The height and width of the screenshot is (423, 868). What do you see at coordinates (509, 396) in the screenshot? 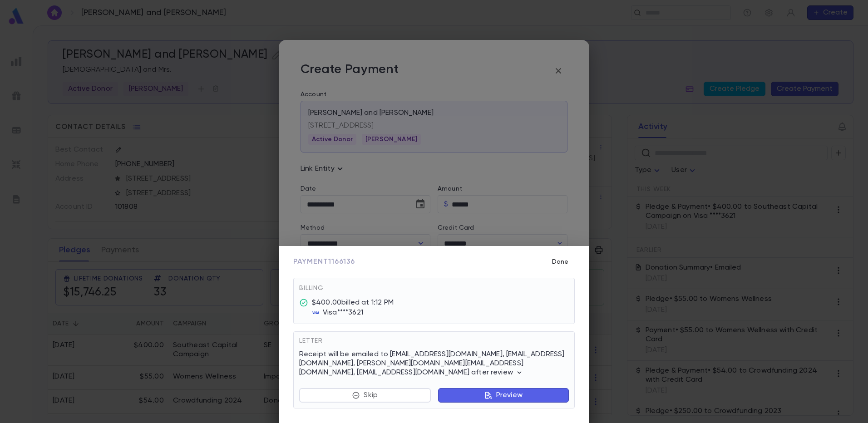
I see `p: Preview` at bounding box center [509, 396].